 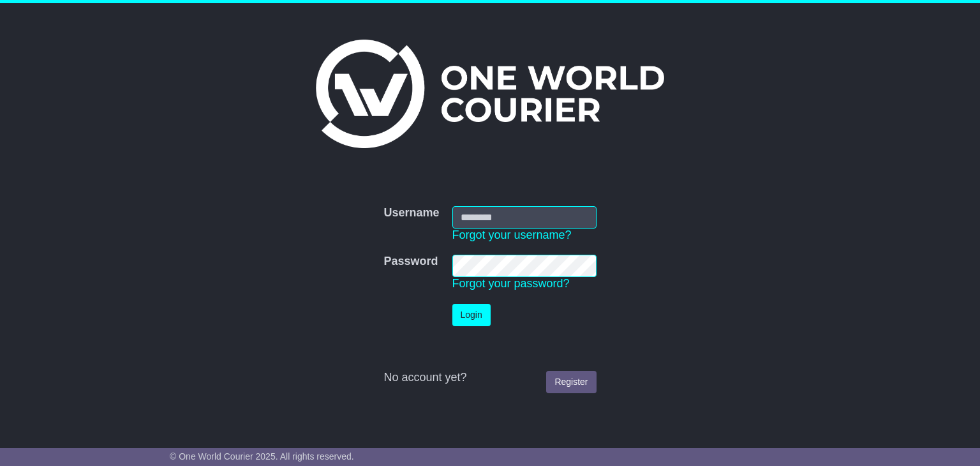 What do you see at coordinates (410, 261) in the screenshot?
I see `label: Password` at bounding box center [410, 261].